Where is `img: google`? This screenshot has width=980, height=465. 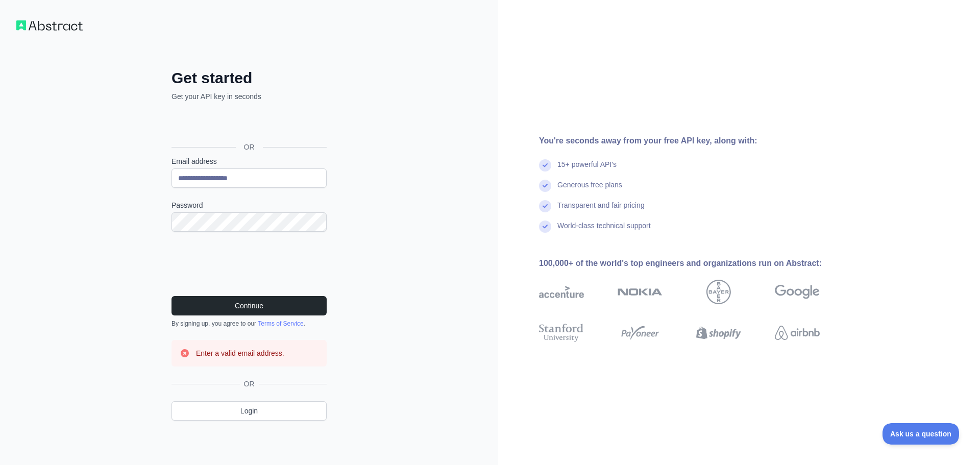
img: google is located at coordinates (797, 292).